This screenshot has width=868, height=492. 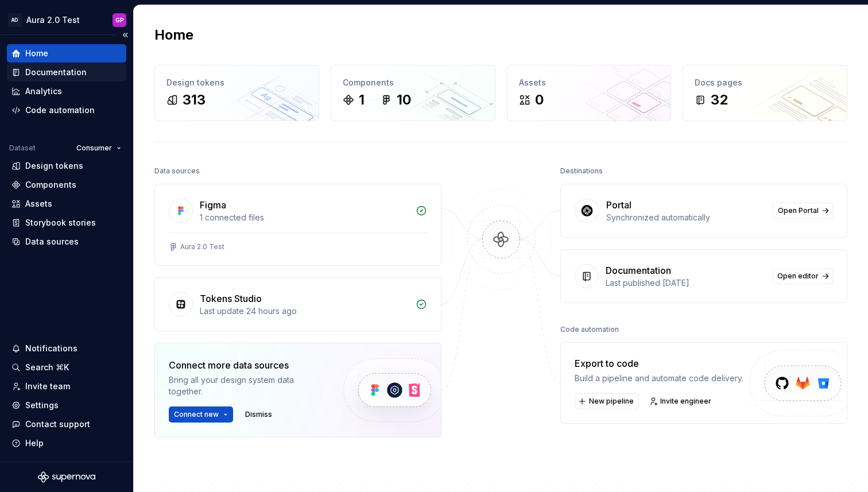 I want to click on h2: Home, so click(x=174, y=35).